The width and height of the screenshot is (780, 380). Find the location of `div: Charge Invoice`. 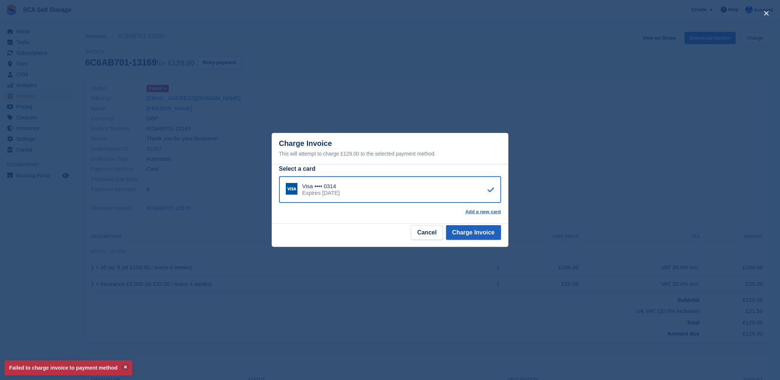

div: Charge Invoice is located at coordinates (390, 148).